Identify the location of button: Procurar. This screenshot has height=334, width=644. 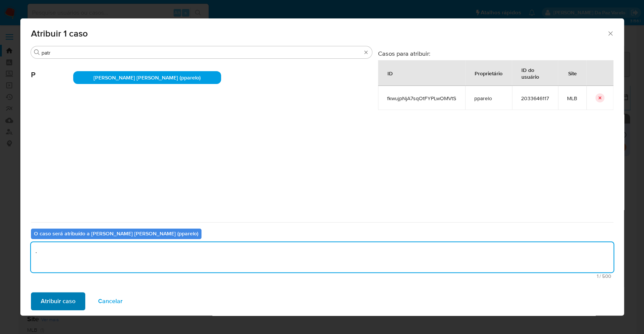
(37, 52).